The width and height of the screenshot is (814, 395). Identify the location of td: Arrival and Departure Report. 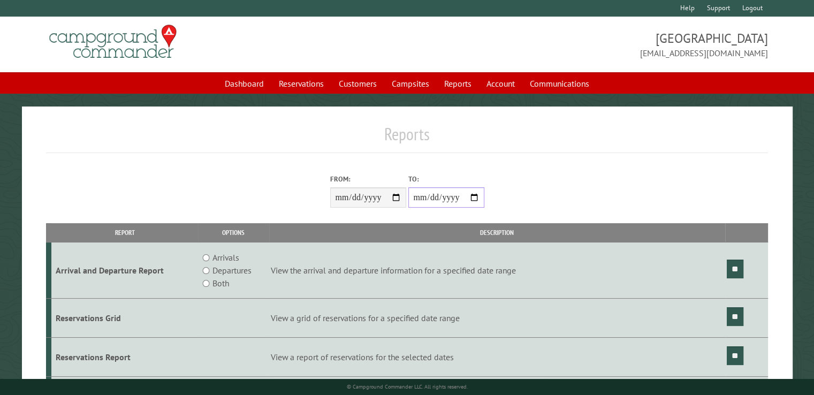
(125, 270).